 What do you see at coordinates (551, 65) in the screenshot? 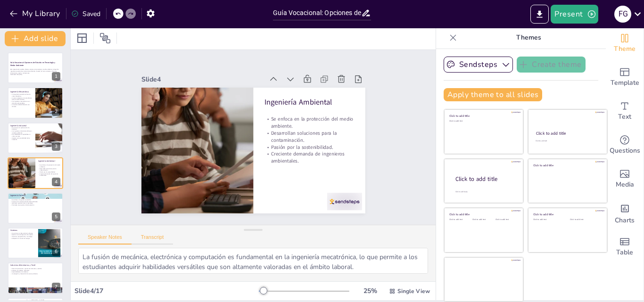
I see `button: Create theme` at bounding box center [551, 65].